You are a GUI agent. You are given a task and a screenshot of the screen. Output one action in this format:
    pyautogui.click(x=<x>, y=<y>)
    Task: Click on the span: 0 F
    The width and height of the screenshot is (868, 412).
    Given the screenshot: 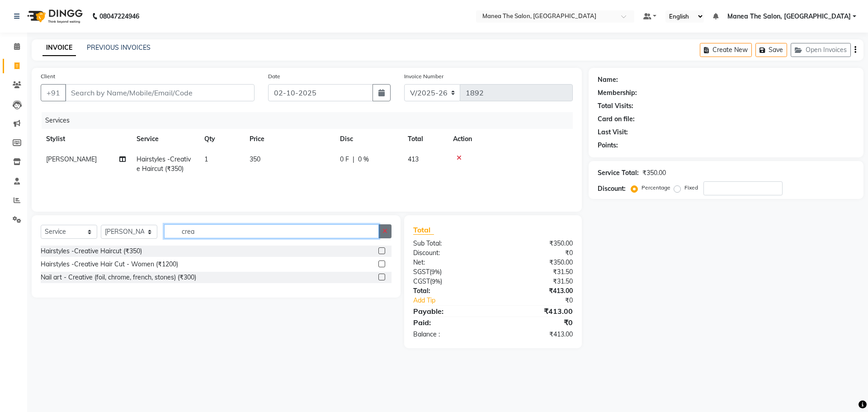 What is the action you would take?
    pyautogui.click(x=344, y=159)
    